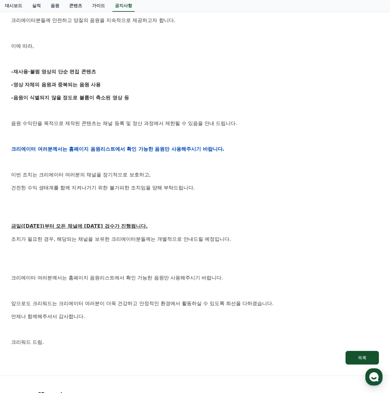  I want to click on button: 목록, so click(363, 357).